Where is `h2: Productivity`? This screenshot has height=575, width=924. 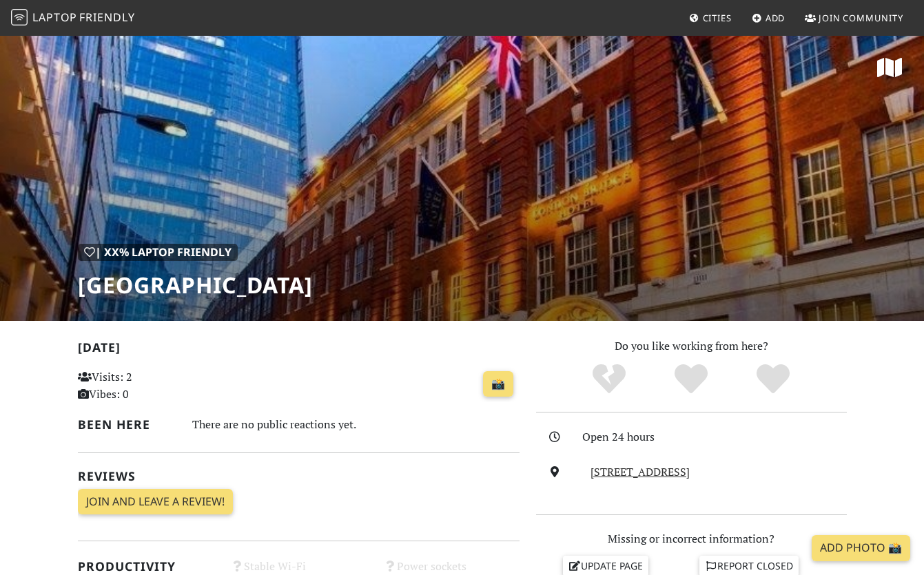 h2: Productivity is located at coordinates (146, 566).